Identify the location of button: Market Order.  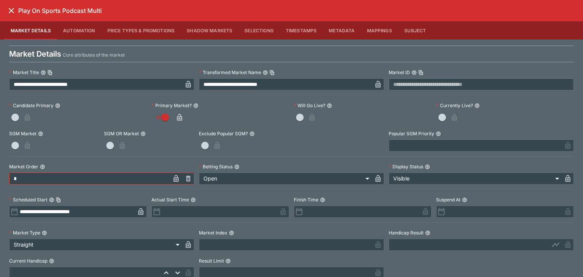
(43, 167).